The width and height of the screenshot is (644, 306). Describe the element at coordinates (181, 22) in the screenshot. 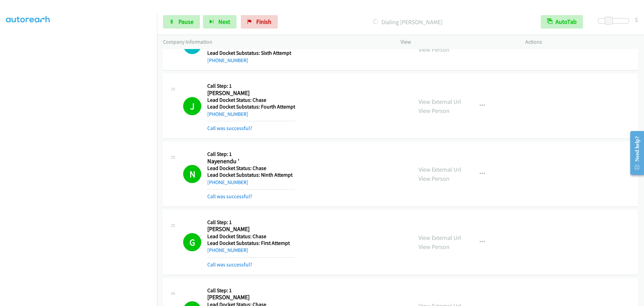

I see `a: Pause` at that location.